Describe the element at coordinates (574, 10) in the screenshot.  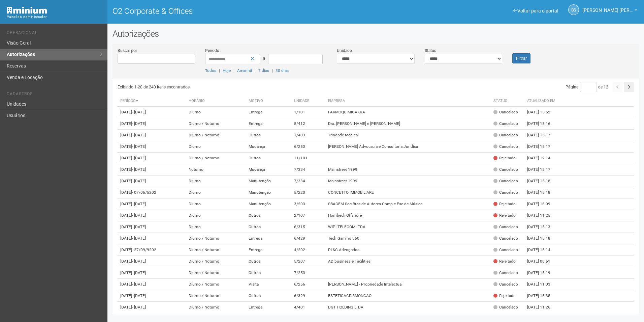
I see `a: Bs` at that location.